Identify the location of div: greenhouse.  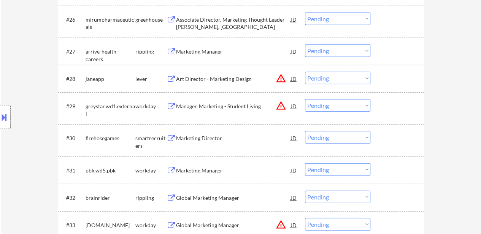
(151, 20).